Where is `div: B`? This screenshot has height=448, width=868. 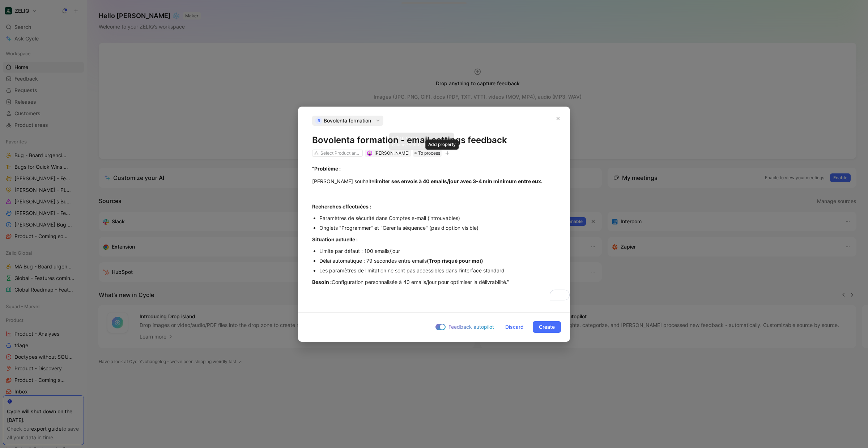 div: B is located at coordinates (319, 121).